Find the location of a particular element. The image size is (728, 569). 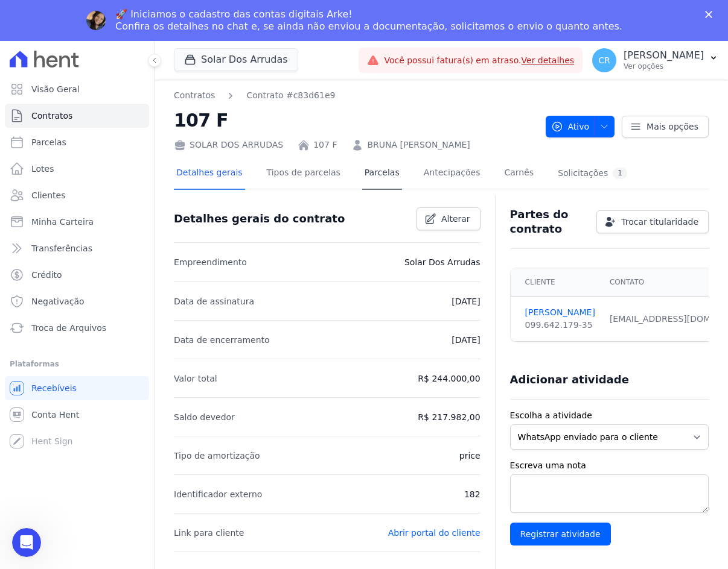

span: Parcelas is located at coordinates (49, 142).